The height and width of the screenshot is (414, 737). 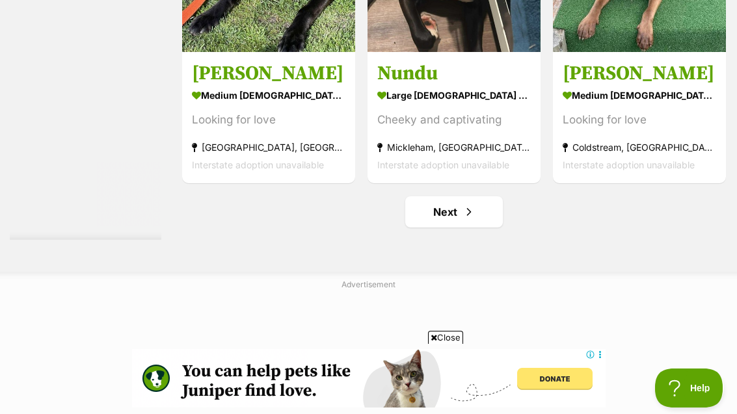 What do you see at coordinates (454, 73) in the screenshot?
I see `h3: Nundu` at bounding box center [454, 73].